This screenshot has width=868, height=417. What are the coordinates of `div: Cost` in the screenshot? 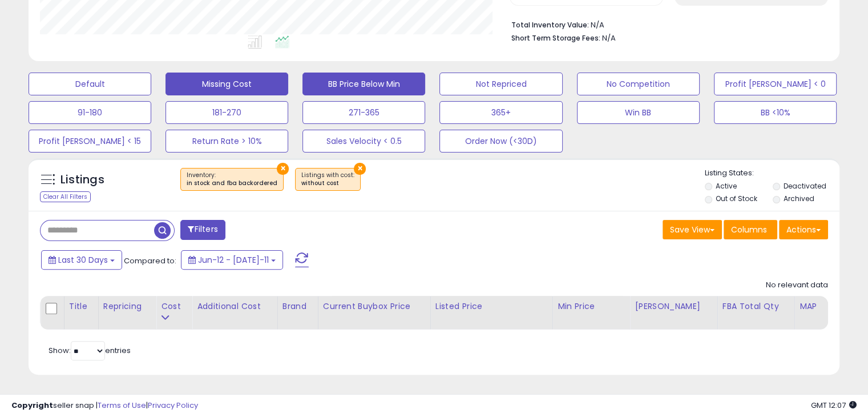 It's located at (174, 306).